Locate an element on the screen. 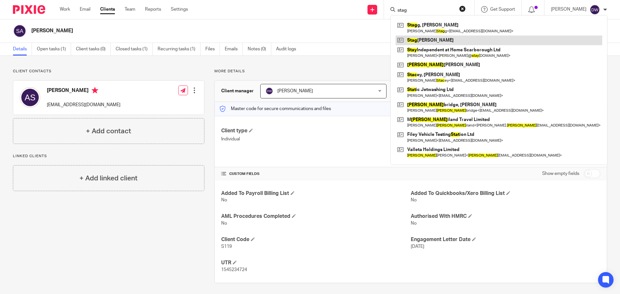 The height and width of the screenshot is (294, 620). label: Show empty fields is located at coordinates (560, 174).